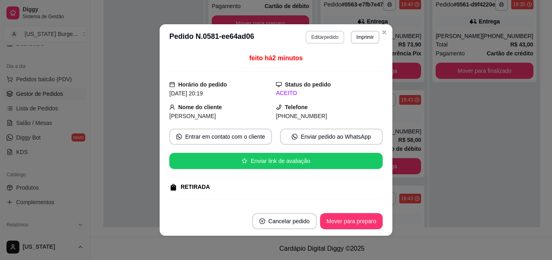 This screenshot has width=552, height=260. What do you see at coordinates (262, 221) in the screenshot?
I see `span: close-circle` at bounding box center [262, 221].